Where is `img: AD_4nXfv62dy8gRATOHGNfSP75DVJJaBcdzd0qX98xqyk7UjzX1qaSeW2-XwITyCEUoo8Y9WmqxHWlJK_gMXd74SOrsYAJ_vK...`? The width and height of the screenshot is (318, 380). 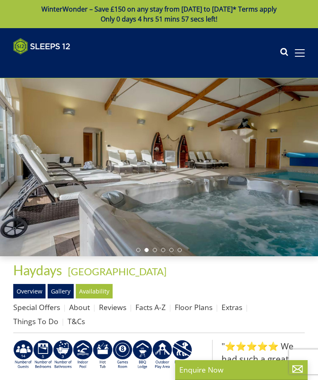 img: AD_4nXfv62dy8gRATOHGNfSP75DVJJaBcdzd0qX98xqyk7UjzX1qaSeW2-XwITyCEUoo8Y9WmqxHWlJK_gMXd74SOrsYAJ_vK... is located at coordinates (23, 355).